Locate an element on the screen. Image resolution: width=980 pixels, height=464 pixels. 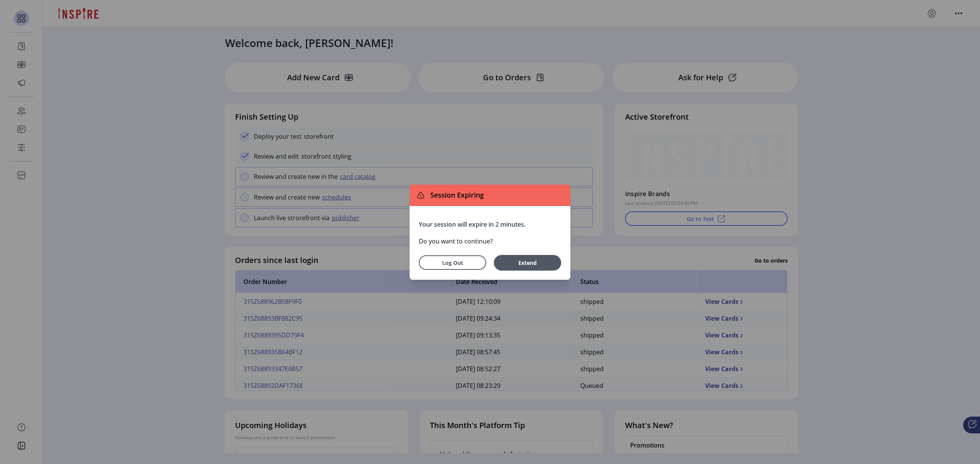
button: Extend is located at coordinates (528, 263).